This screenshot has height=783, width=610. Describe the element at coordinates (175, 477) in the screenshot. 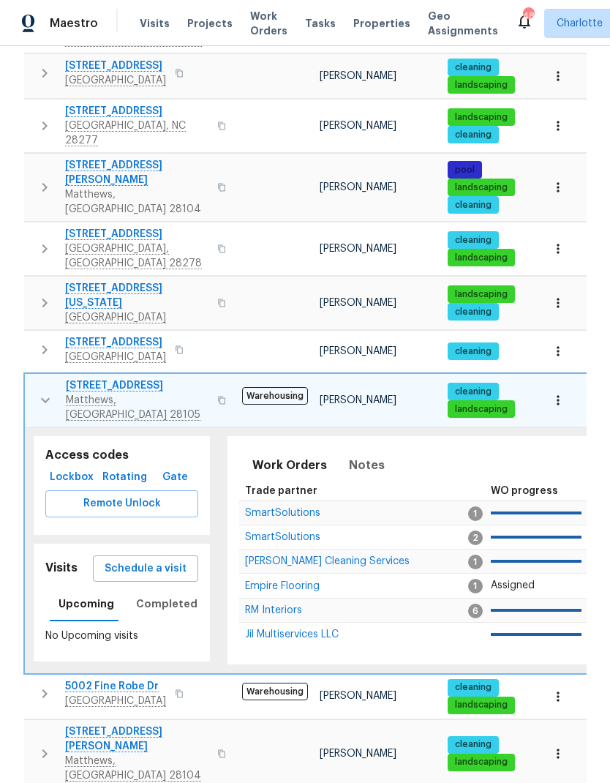

I see `span: Gate` at that location.